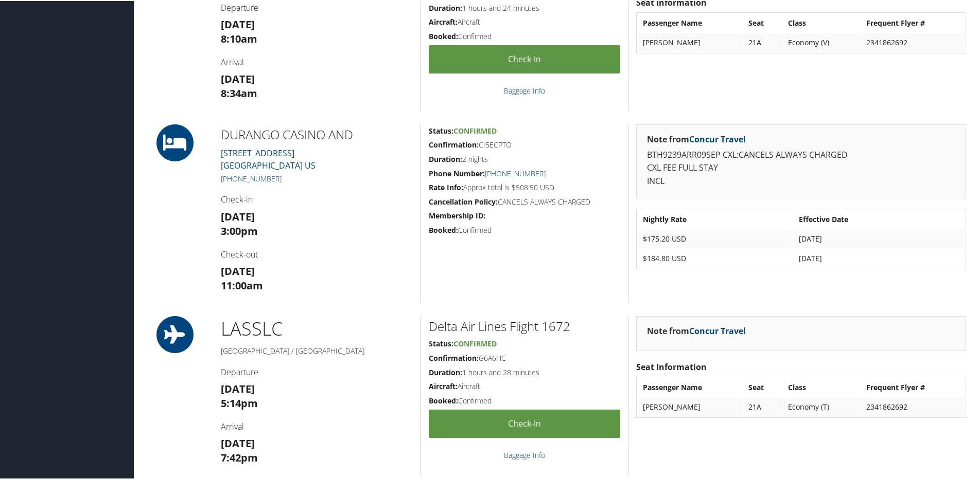  I want to click on h5: Approx total is $508.50 USD, so click(524, 187).